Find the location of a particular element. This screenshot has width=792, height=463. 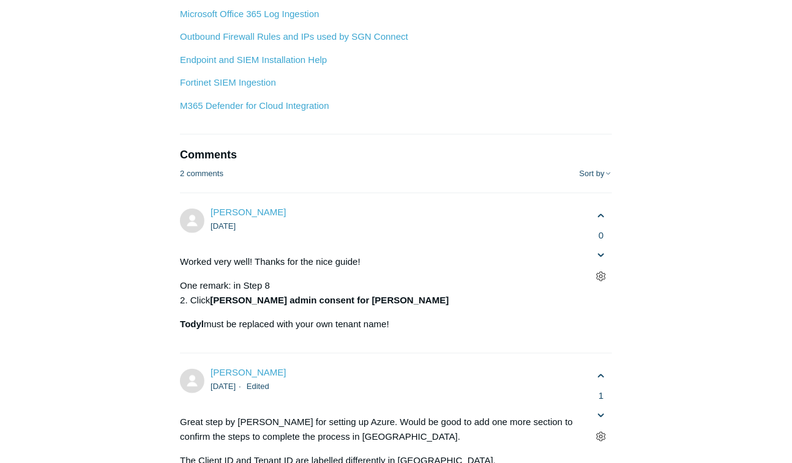

button: Sort by is located at coordinates (596, 174).